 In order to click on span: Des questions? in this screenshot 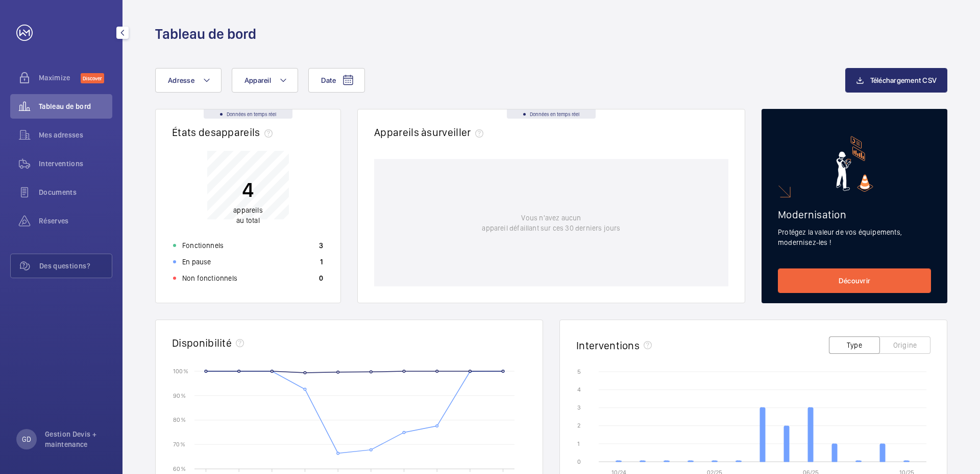, I will do `click(75, 265)`.